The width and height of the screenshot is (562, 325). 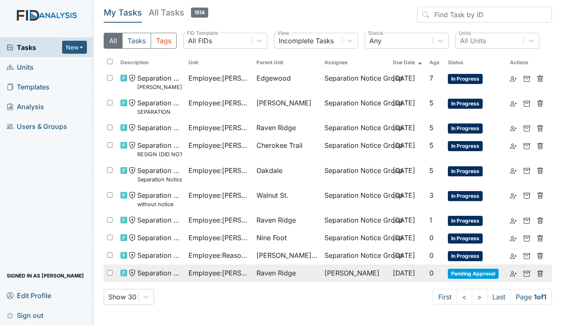 What do you see at coordinates (445, 297) in the screenshot?
I see `a: First` at bounding box center [445, 297].